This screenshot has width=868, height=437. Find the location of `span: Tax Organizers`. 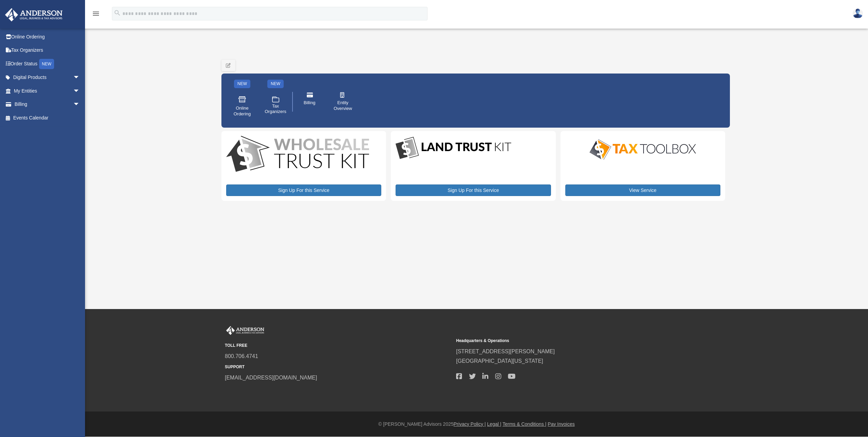

span: Tax Organizers is located at coordinates (276, 109).